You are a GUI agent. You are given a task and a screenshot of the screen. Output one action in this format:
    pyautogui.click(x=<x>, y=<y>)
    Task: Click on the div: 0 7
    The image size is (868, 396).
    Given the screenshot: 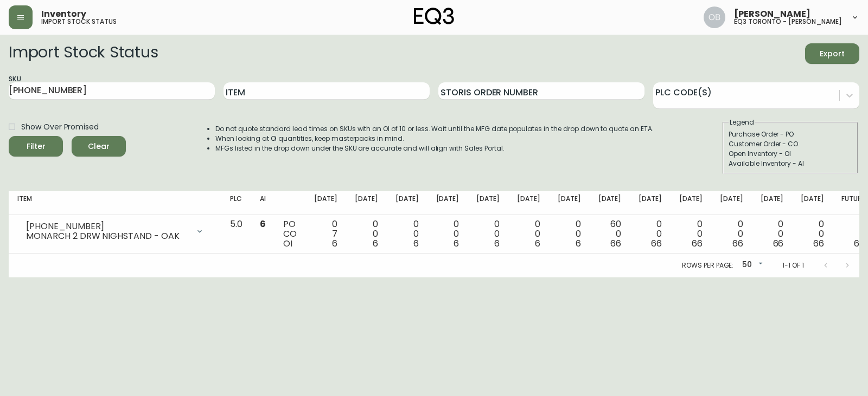 What is the action you would take?
    pyautogui.click(x=326, y=234)
    